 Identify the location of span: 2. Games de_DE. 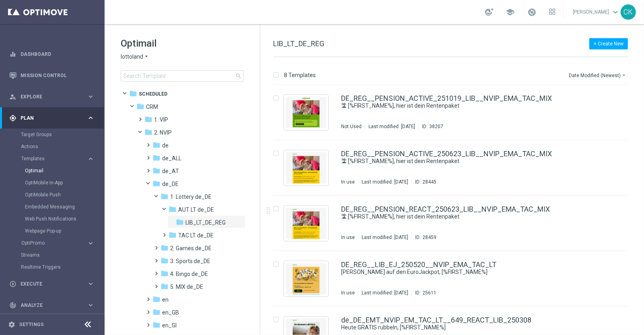
(191, 248).